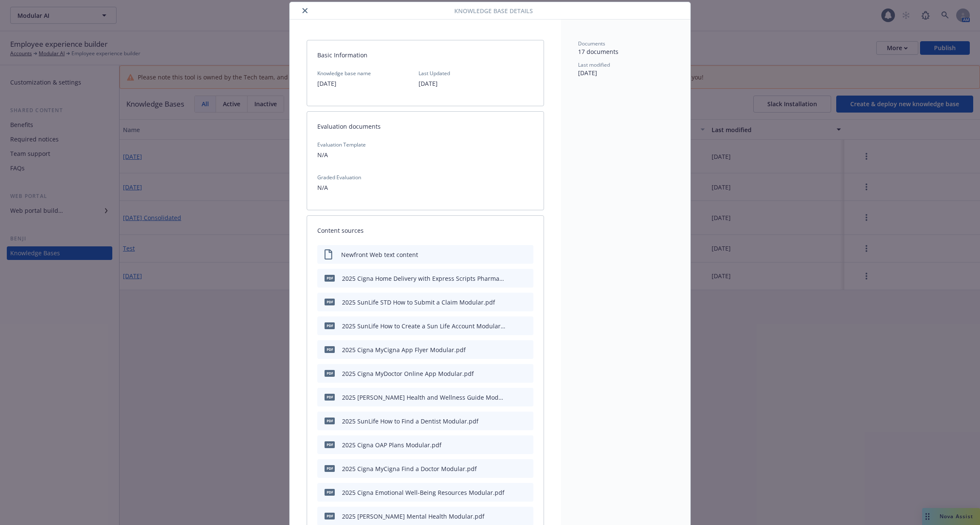 This screenshot has width=980, height=525. I want to click on div: 2025 Cigna MyDoctor Online App Modular.pdf, so click(408, 374).